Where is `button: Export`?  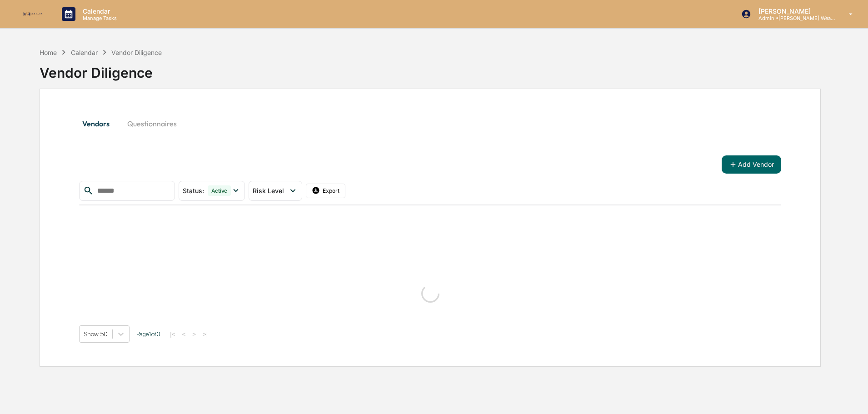
button: Export is located at coordinates (326, 191).